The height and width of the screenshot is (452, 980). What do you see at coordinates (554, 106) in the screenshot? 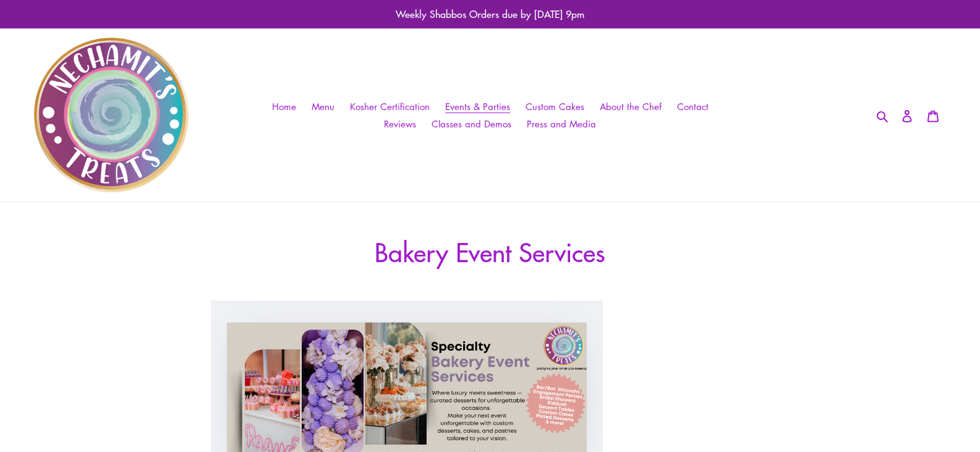
I see `span: Custom Cakes` at bounding box center [554, 106].